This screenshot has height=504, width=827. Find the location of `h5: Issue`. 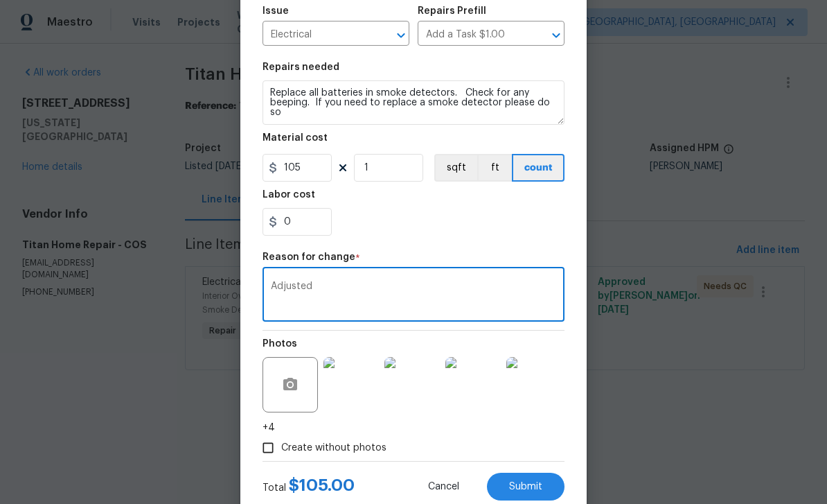

h5: Issue is located at coordinates (275, 11).